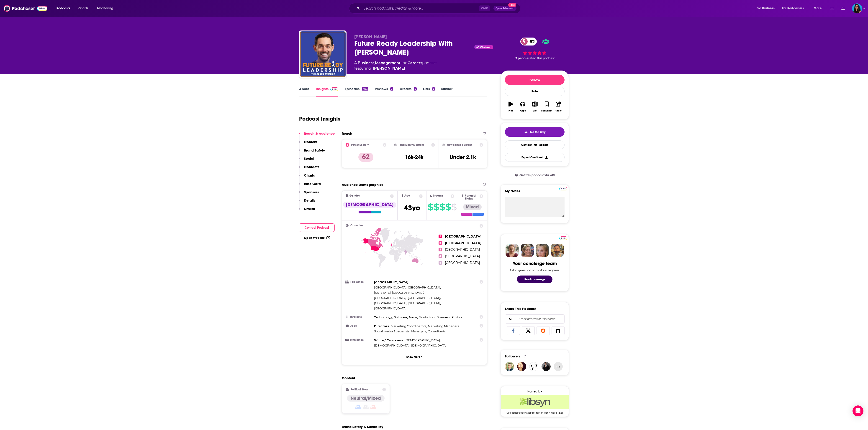  Describe the element at coordinates (310, 209) in the screenshot. I see `p: Similar` at that location.